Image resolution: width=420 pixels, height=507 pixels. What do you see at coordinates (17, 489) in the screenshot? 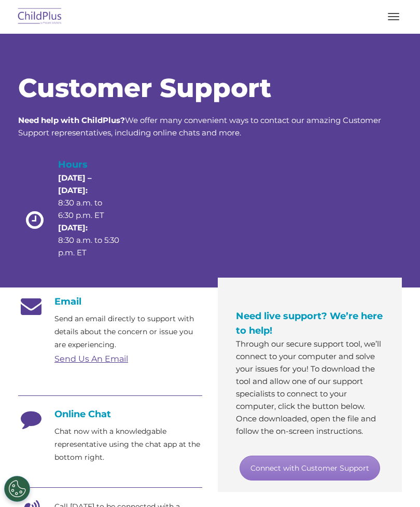
I see `button: Cookies Settings` at bounding box center [17, 489].